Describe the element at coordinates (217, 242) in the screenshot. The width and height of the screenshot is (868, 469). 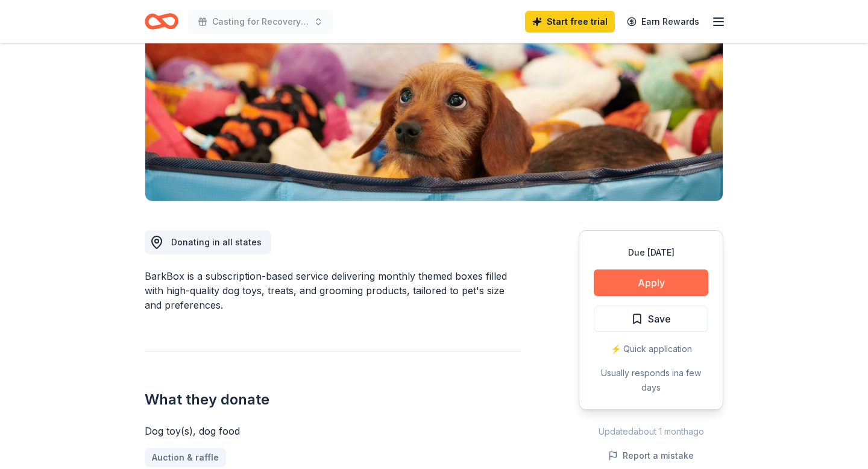
I see `span: Donating in all states` at that location.